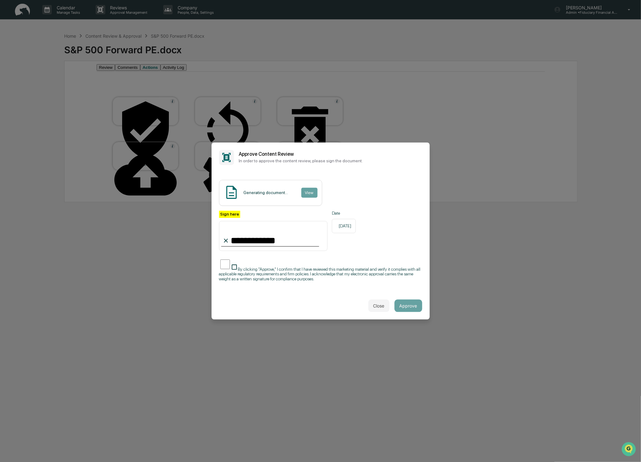 The width and height of the screenshot is (641, 462). I want to click on a: 🖐️Preclearance, so click(23, 82).